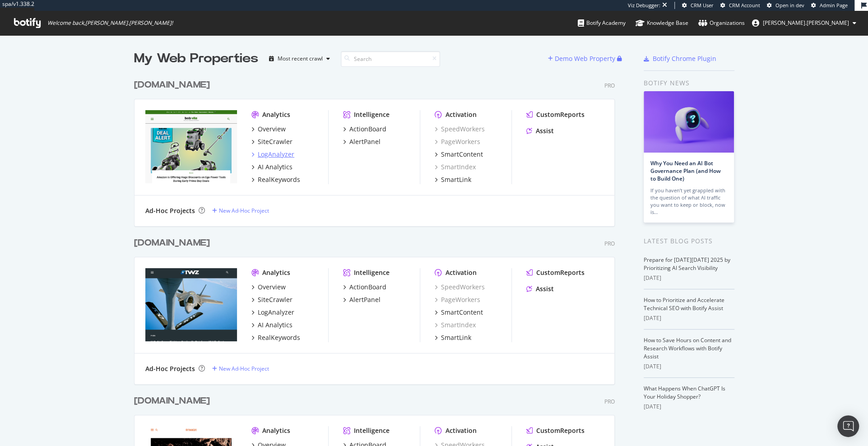 This screenshot has height=446, width=868. What do you see at coordinates (785, 5) in the screenshot?
I see `a: Open in dev` at bounding box center [785, 5].